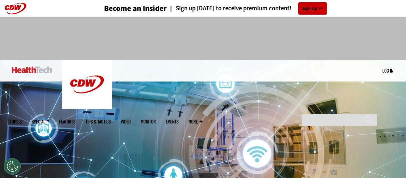  I want to click on a: Video, so click(126, 122).